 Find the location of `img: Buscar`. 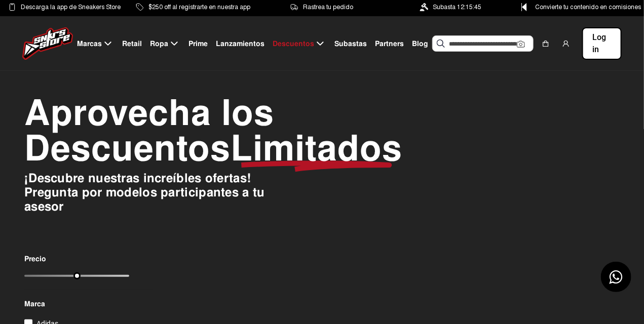

img: Buscar is located at coordinates (440, 43).